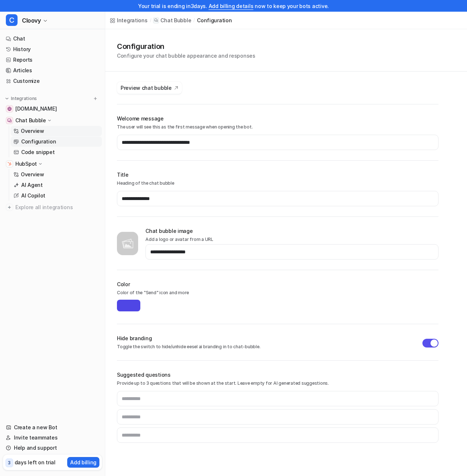 This screenshot has height=476, width=467. Describe the element at coordinates (56, 141) in the screenshot. I see `a: Configuration` at that location.